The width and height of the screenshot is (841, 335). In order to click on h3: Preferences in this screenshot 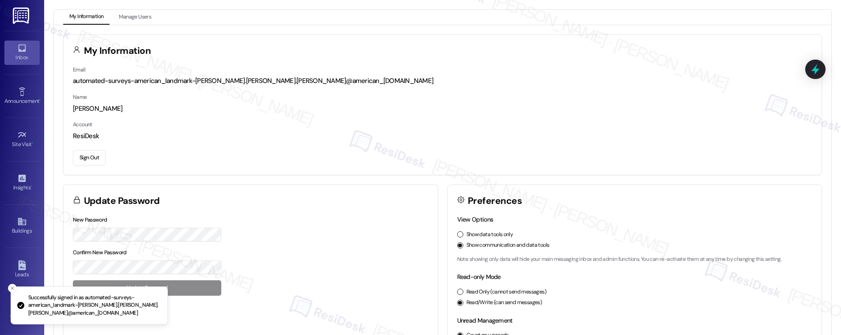, I will do `click(495, 201)`.